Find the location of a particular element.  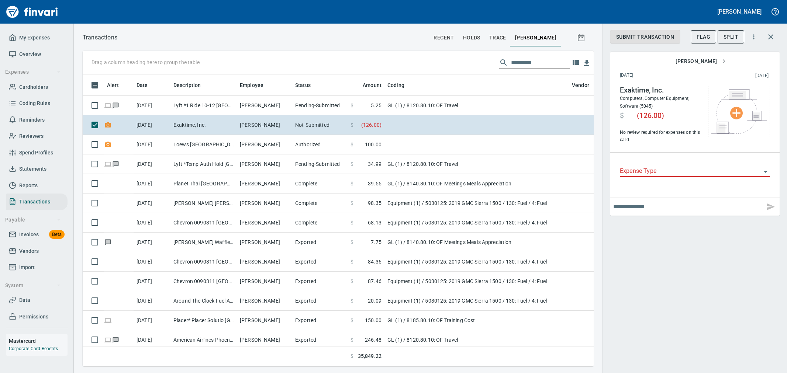

span: My Expenses is located at coordinates (34, 38).